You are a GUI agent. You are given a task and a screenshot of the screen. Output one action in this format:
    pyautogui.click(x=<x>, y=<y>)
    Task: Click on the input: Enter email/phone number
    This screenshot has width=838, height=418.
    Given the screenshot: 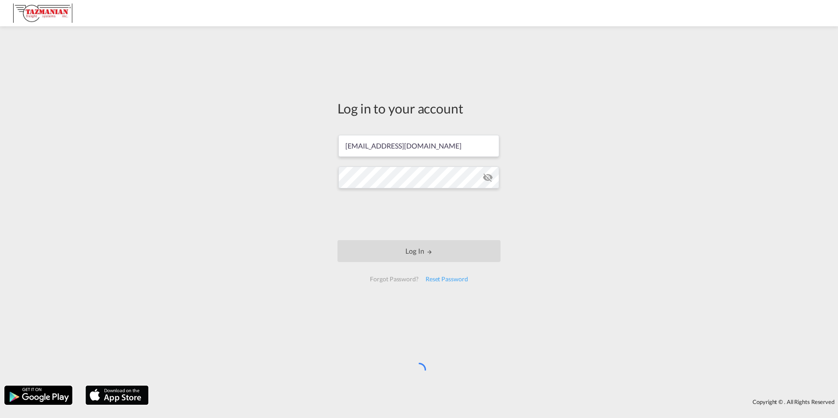 What is the action you would take?
    pyautogui.click(x=419, y=146)
    